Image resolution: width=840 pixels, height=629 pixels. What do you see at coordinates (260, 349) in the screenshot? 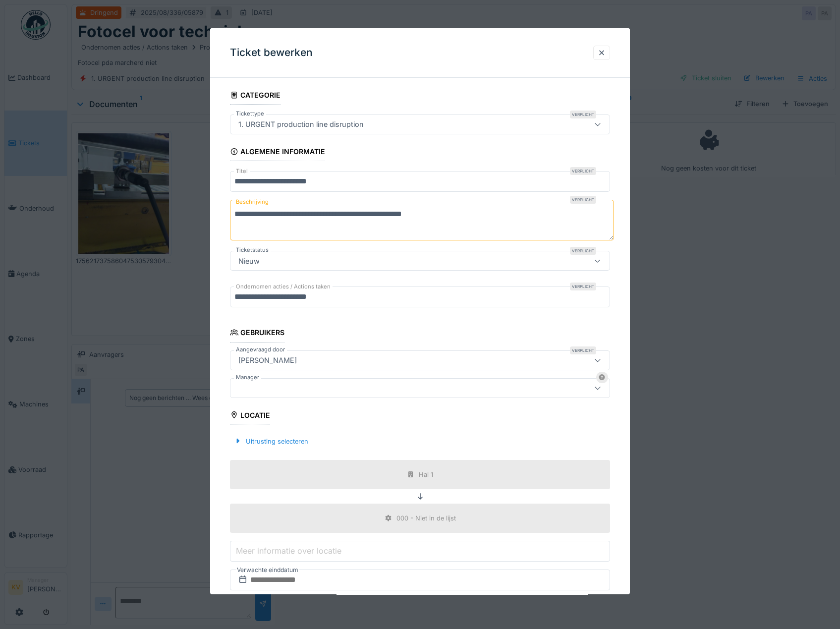
I see `label: Aangevraagd door` at bounding box center [260, 349].